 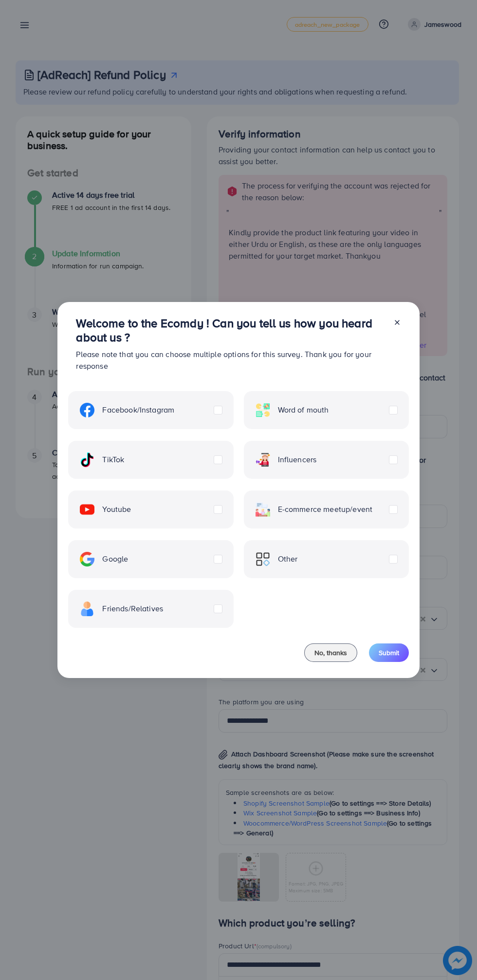 I want to click on img: ic-freind.8e9a9d08.svg, so click(x=87, y=609).